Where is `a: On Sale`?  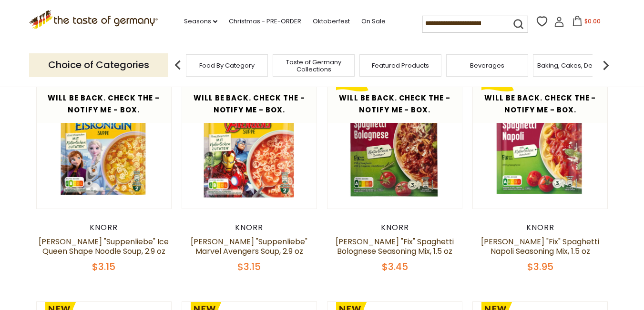 a: On Sale is located at coordinates (373, 21).